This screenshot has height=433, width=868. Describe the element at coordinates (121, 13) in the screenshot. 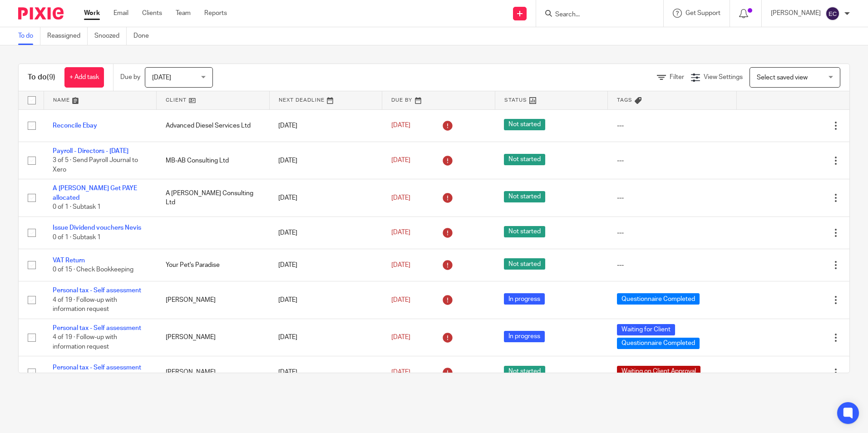

I see `a: Email` at that location.